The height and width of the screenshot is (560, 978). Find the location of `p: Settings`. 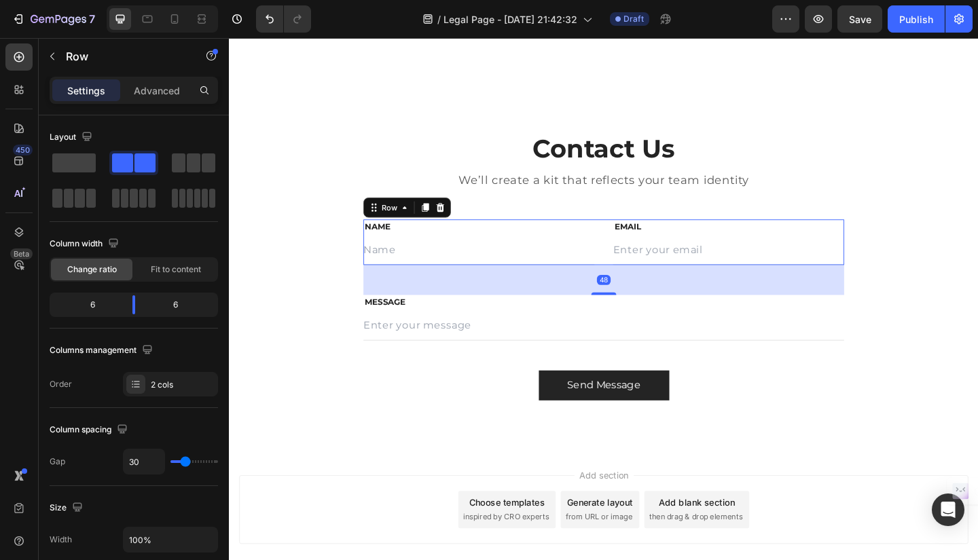

p: Settings is located at coordinates (87, 90).